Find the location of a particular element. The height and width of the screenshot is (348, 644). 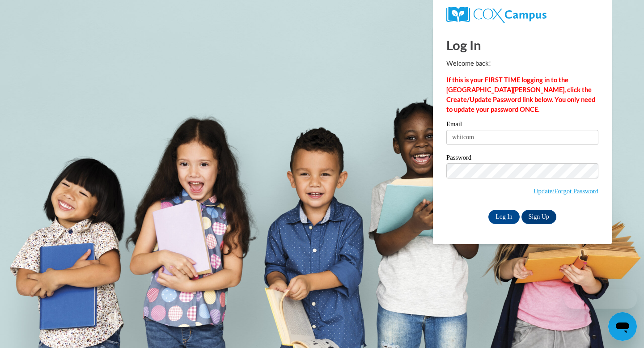

a: Sign Up is located at coordinates (538, 217).